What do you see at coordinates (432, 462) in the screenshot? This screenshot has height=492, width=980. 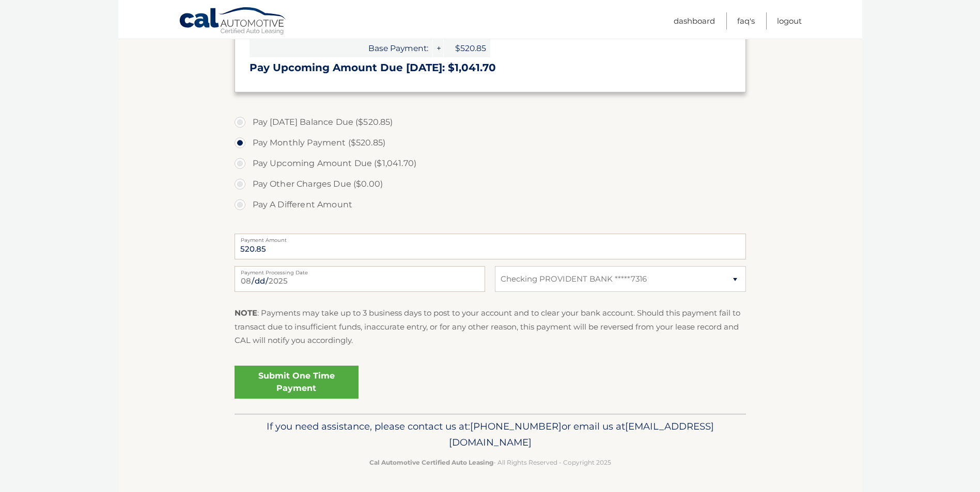 I see `strong: Cal Automotive Certified Auto Leasing` at bounding box center [432, 462].